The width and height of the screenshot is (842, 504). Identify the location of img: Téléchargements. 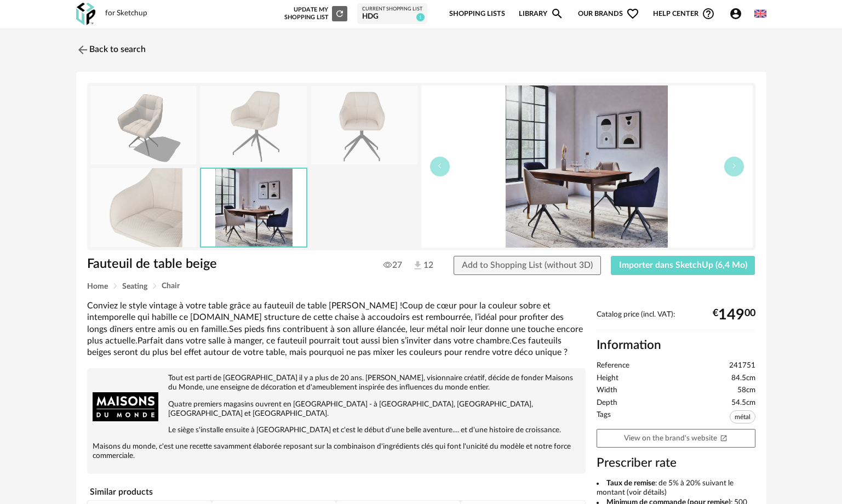
(417, 265).